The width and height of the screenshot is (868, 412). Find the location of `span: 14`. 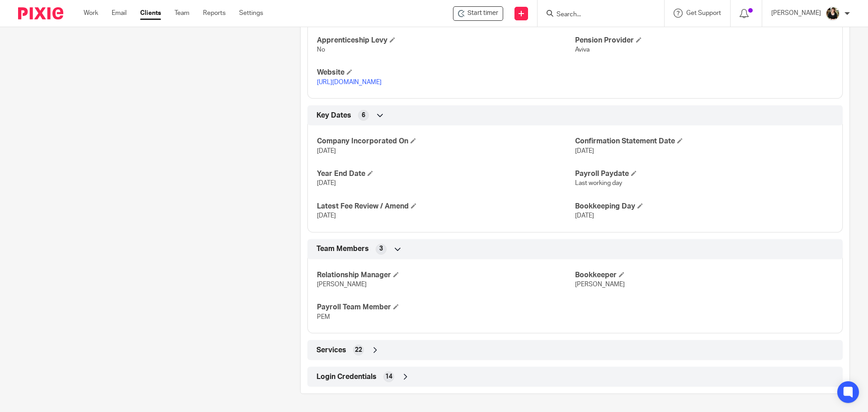

span: 14 is located at coordinates (389, 377).